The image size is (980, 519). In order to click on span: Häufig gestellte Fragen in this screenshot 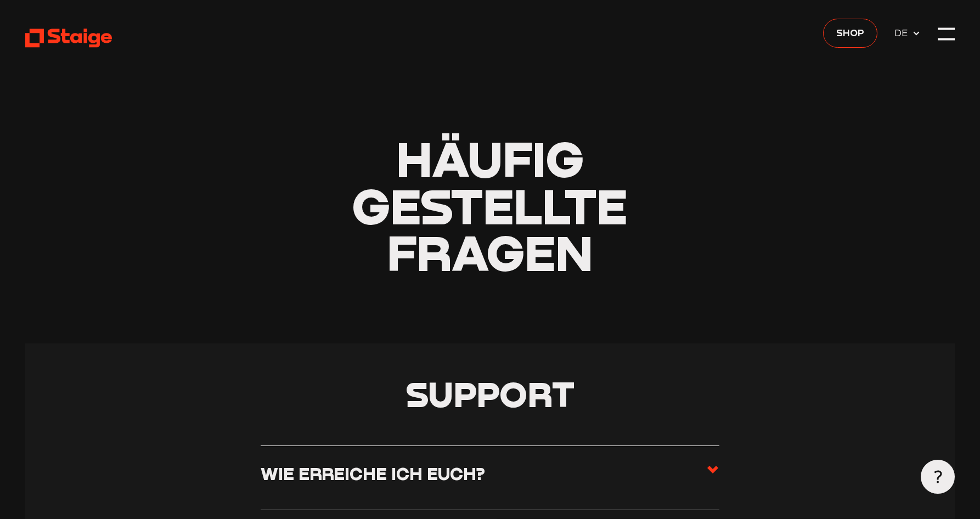, I will do `click(490, 205)`.